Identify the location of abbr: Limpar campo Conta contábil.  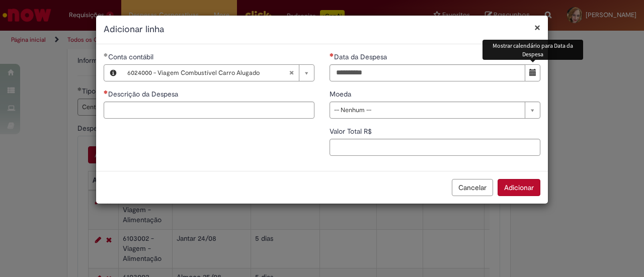
(291, 73).